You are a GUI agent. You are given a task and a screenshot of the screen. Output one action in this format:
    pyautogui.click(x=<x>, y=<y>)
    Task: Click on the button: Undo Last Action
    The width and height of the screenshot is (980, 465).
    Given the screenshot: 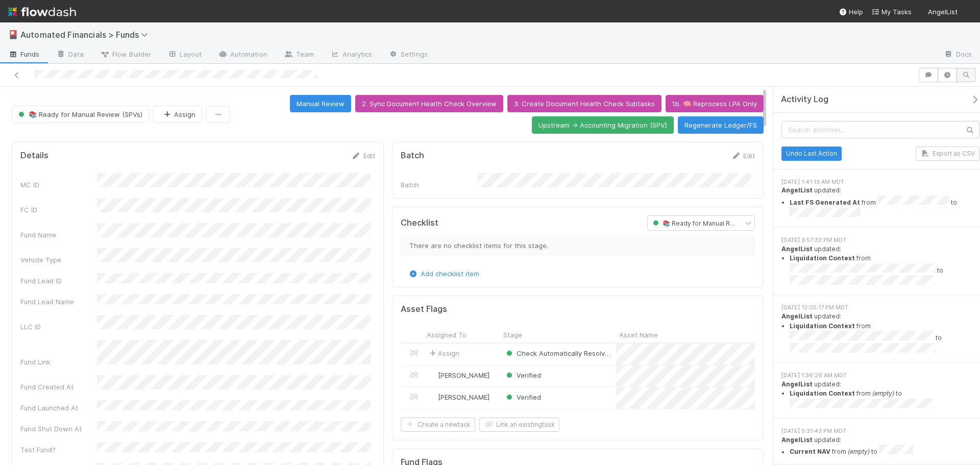 What is the action you would take?
    pyautogui.click(x=812, y=154)
    